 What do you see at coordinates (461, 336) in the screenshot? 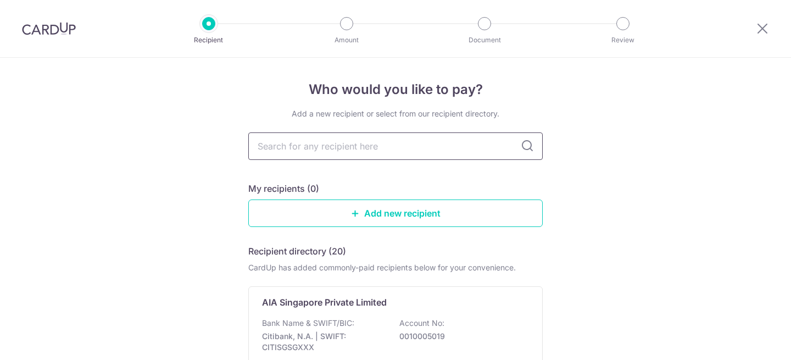
I see `p: 0010005019` at bounding box center [461, 336].